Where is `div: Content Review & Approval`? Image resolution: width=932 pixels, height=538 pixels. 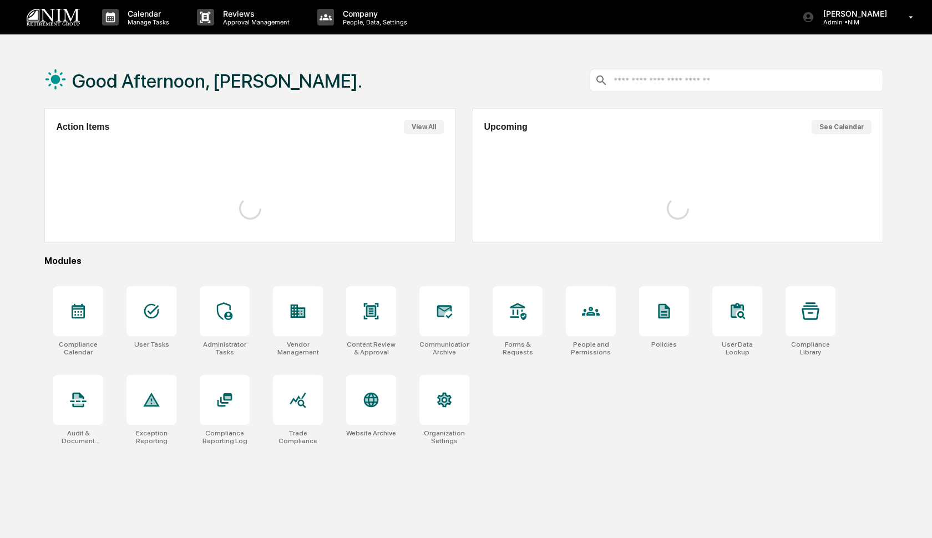 div: Content Review & Approval is located at coordinates (371, 348).